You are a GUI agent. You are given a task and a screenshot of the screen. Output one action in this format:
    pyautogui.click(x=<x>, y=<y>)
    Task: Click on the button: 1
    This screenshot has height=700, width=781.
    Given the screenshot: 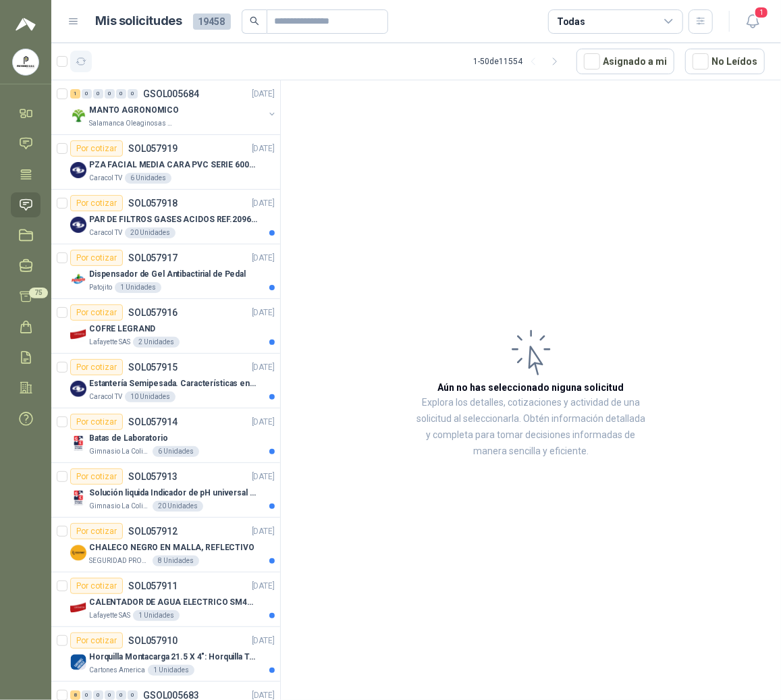 What is the action you would take?
    pyautogui.click(x=753, y=22)
    